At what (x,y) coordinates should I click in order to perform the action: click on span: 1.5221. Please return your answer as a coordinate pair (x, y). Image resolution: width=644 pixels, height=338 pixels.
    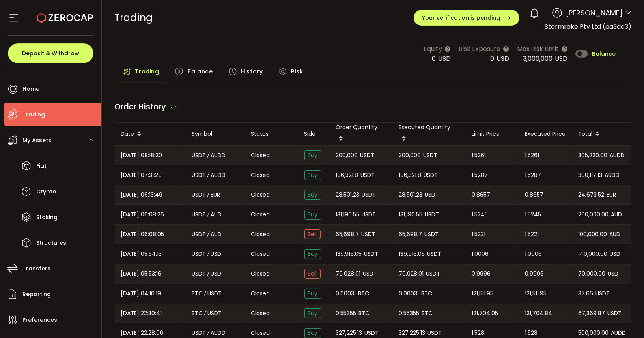
    Looking at the image, I should click on (532, 234).